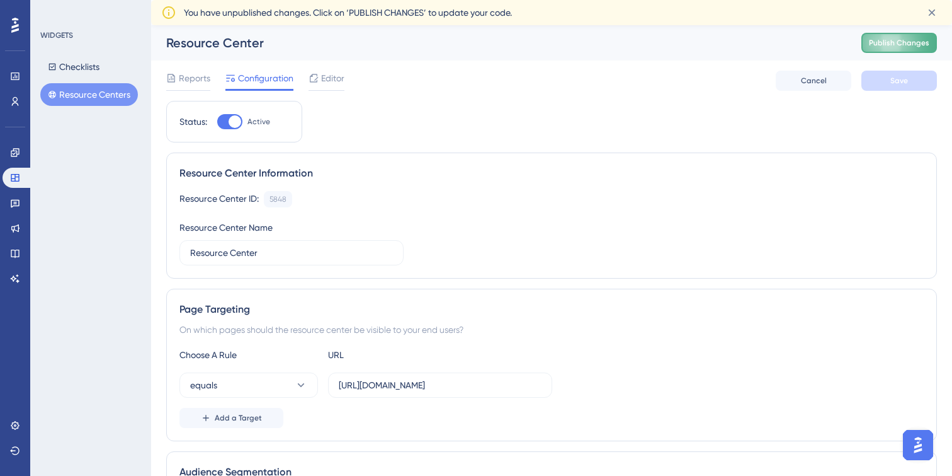 This screenshot has height=476, width=952. What do you see at coordinates (249, 355) in the screenshot?
I see `div: Choose A Rule` at bounding box center [249, 355].